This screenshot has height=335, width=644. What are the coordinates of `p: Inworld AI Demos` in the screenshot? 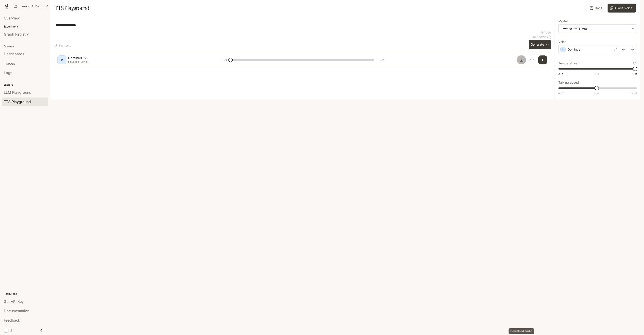 It's located at (31, 6).